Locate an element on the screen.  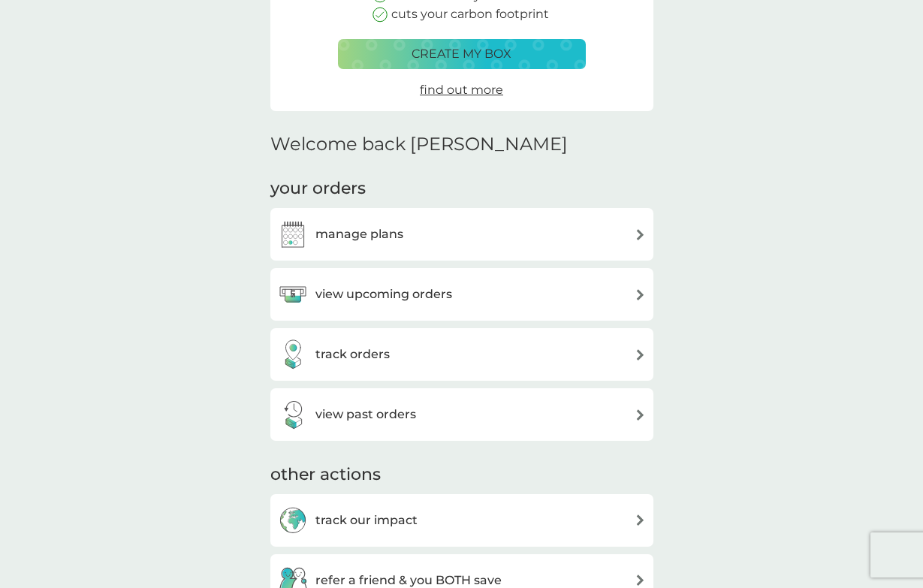
p: create my box is located at coordinates (462, 54).